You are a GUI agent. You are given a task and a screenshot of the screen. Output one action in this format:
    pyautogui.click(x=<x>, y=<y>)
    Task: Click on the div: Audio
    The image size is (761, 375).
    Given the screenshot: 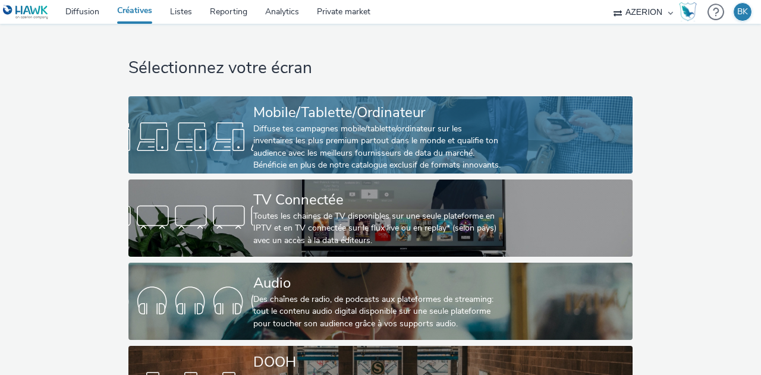 What is the action you would take?
    pyautogui.click(x=378, y=283)
    